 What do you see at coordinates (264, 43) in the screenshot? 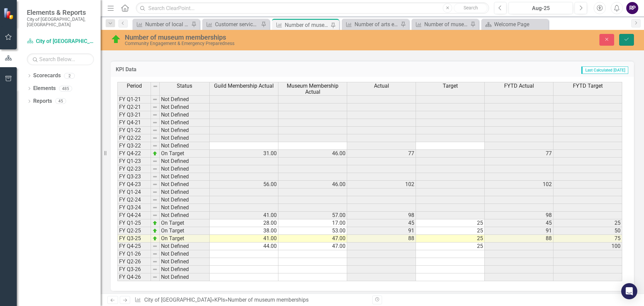
I see `div: Community Engagement & Emergency Preparedness` at bounding box center [264, 43].